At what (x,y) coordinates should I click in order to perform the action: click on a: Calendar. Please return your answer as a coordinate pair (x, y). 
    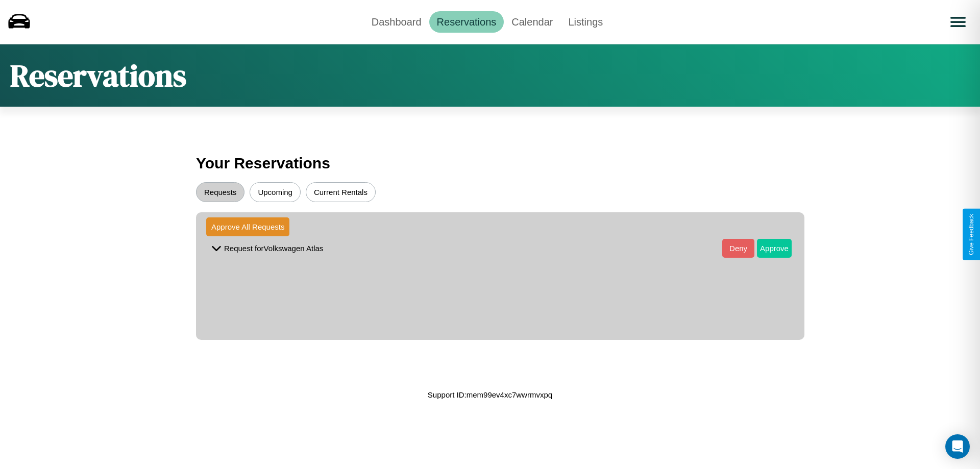
    Looking at the image, I should click on (532, 22).